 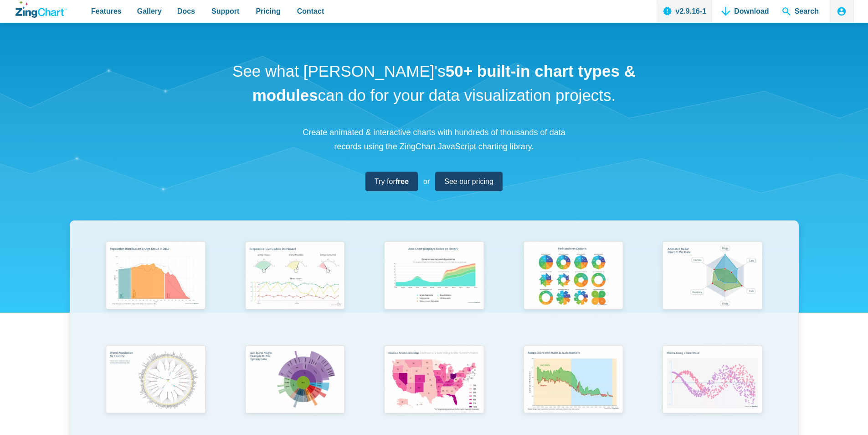 What do you see at coordinates (311, 11) in the screenshot?
I see `span: Contact` at bounding box center [311, 11].